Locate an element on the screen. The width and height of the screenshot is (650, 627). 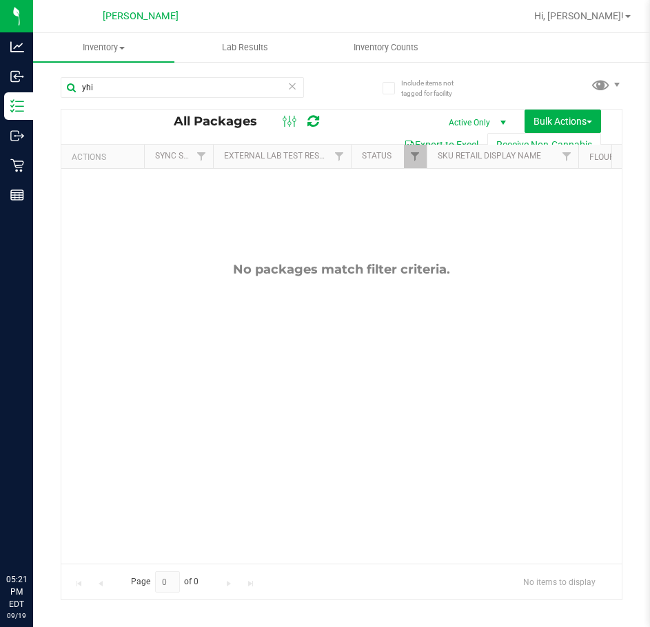
div: No packages match filter criteria. is located at coordinates (341, 270).